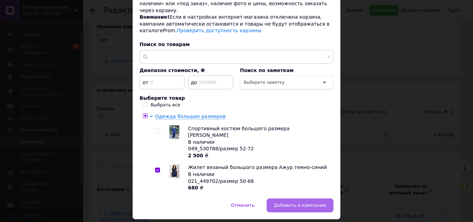 This screenshot has height=222, width=473. I want to click on input: 0, so click(162, 82).